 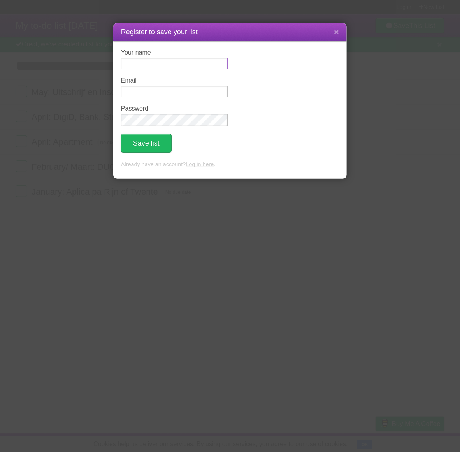 I want to click on label: Password, so click(x=174, y=109).